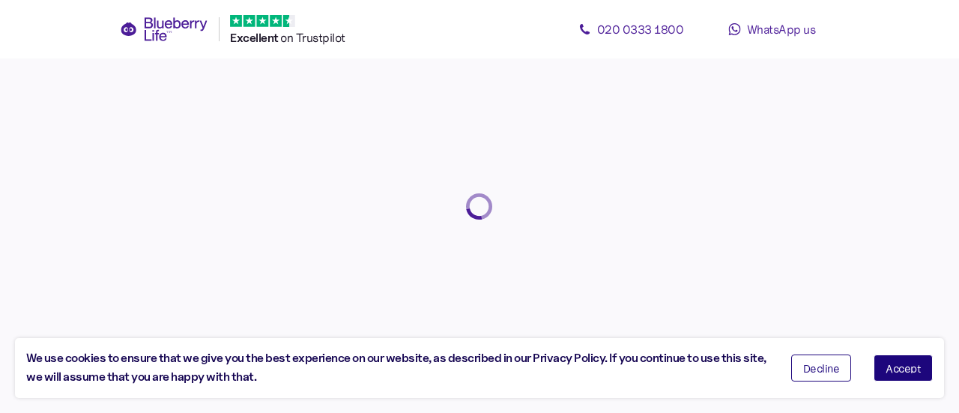 The height and width of the screenshot is (413, 959). Describe the element at coordinates (903, 368) in the screenshot. I see `button: Accept cookies` at that location.